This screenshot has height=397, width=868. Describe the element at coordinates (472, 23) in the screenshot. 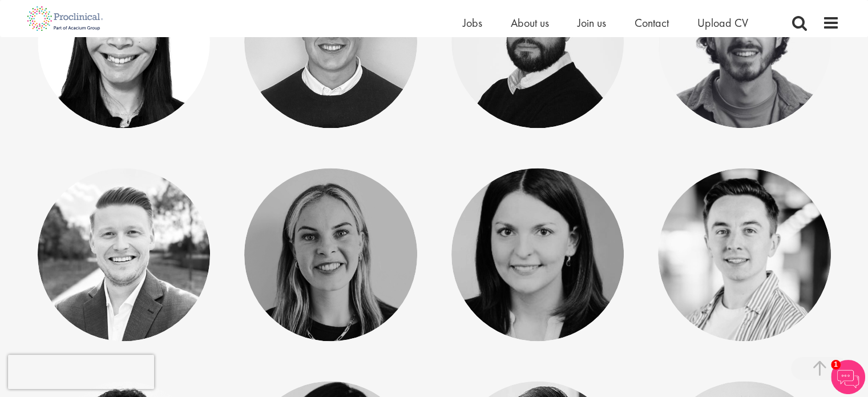

I see `span: Jobs` at that location.